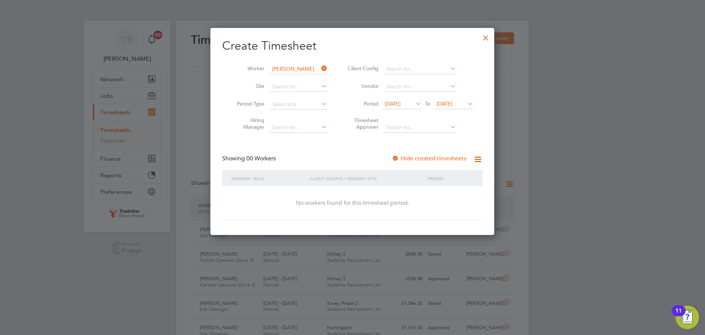 This screenshot has width=705, height=335. What do you see at coordinates (269, 178) in the screenshot?
I see `div: Worker / Role` at bounding box center [269, 178].